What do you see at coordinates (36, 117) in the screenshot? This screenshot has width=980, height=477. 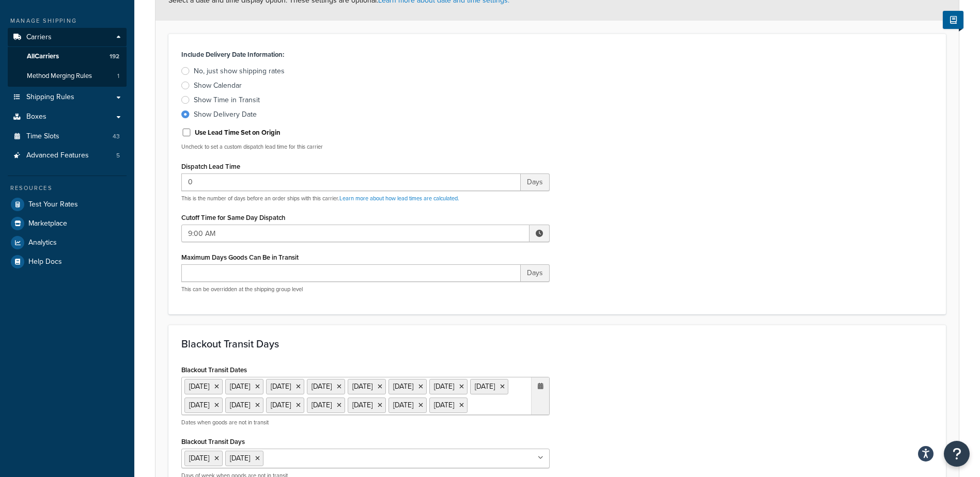 I see `span: Boxes` at bounding box center [36, 117].